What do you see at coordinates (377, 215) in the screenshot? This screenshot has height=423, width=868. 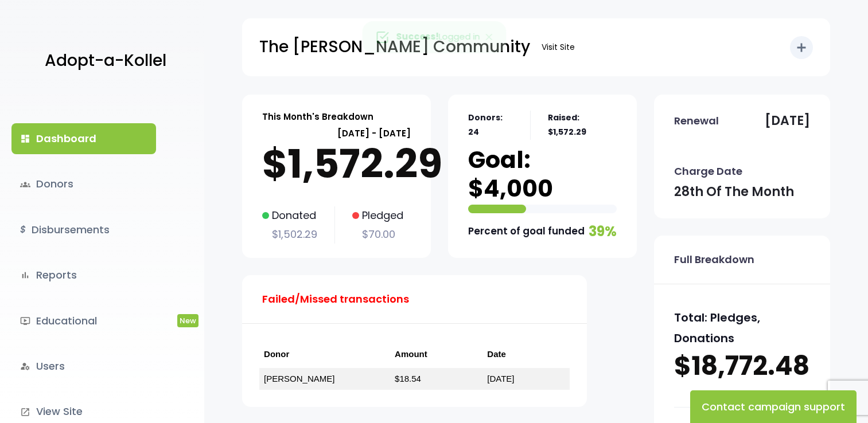 I see `p: Pledged` at bounding box center [377, 215].